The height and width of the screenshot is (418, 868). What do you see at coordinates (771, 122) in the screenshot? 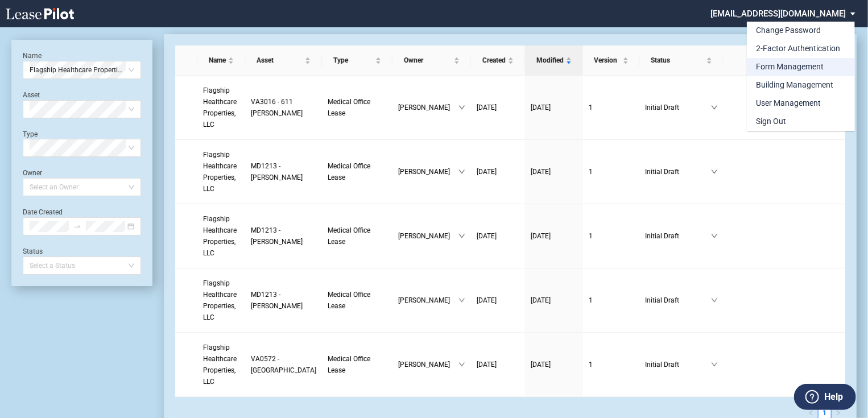
I see `div: Sign Out` at bounding box center [771, 122].